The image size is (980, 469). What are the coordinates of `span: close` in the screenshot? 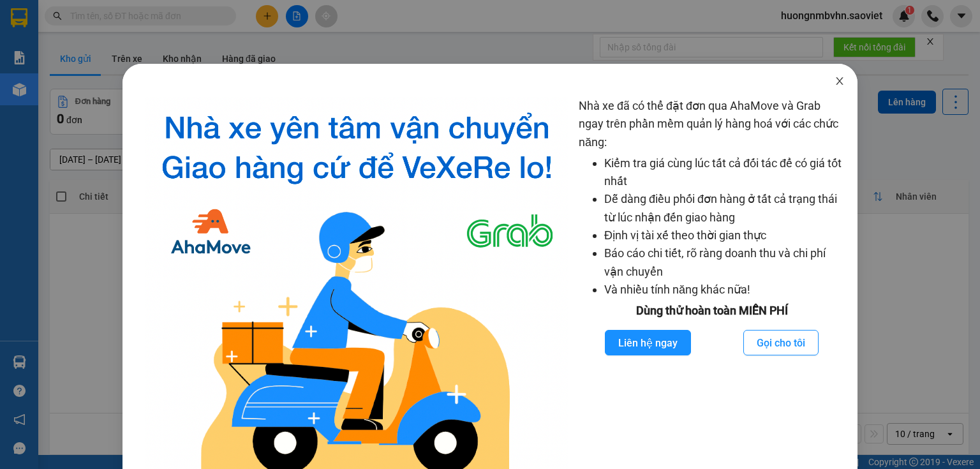 It's located at (840, 81).